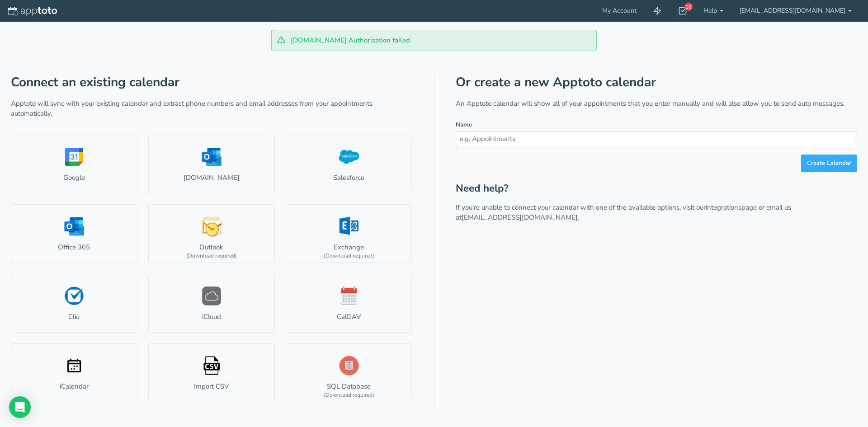  I want to click on input: e.g. Appointments, so click(657, 139).